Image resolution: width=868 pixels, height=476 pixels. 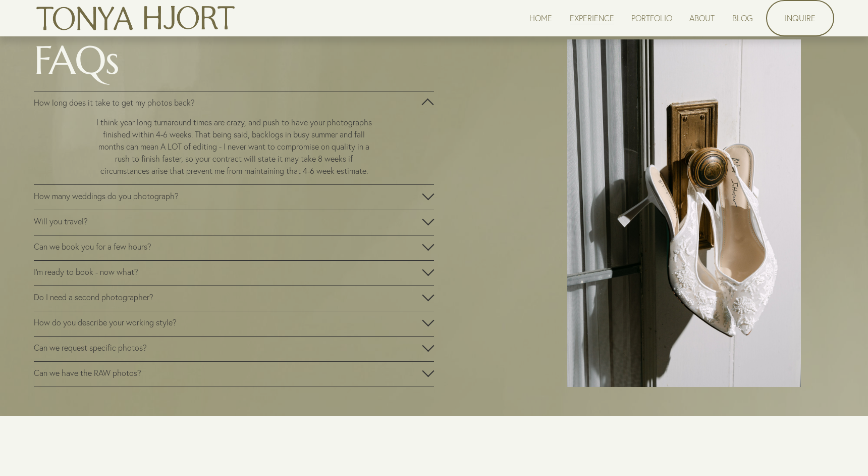 What do you see at coordinates (233, 147) in the screenshot?
I see `p: I think year long turnaround times are crazy, and push to have your photographs finished within 4...` at bounding box center [233, 147].